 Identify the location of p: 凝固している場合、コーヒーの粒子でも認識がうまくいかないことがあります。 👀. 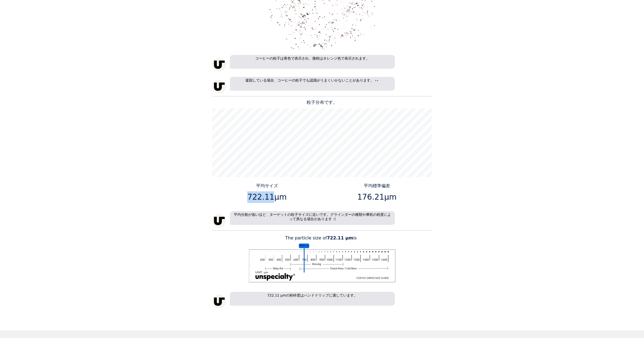
(312, 84).